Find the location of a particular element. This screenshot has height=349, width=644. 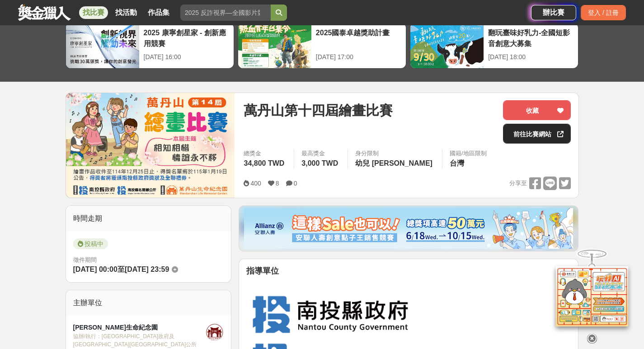

span: 投稿中 is located at coordinates (91, 244).